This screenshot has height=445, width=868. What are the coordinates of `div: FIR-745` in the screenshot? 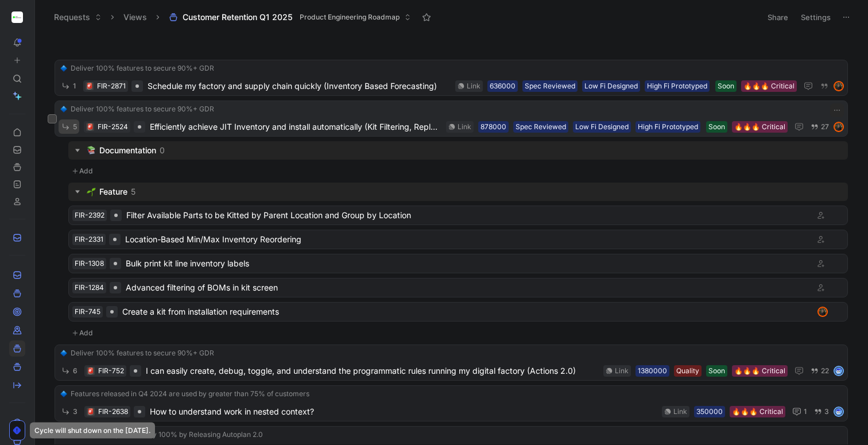 It's located at (87, 312).